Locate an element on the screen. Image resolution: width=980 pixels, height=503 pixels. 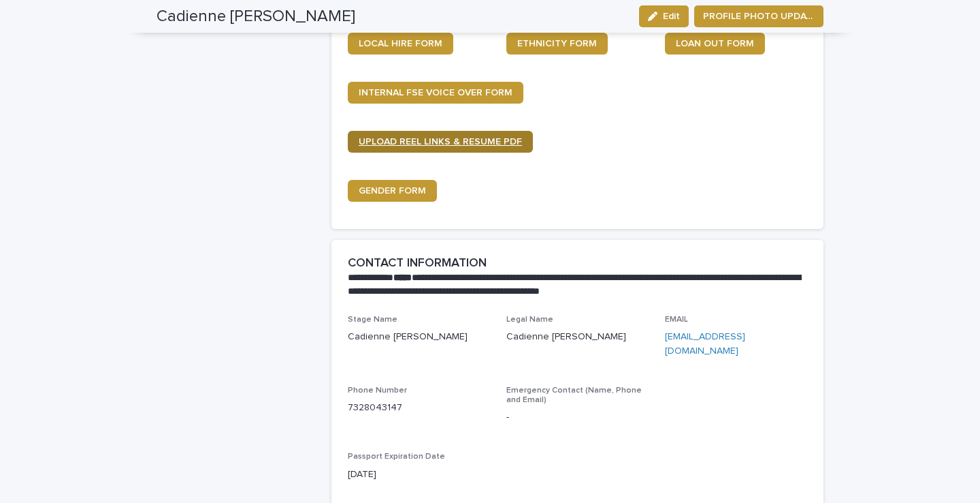
span: GENDER FORM is located at coordinates (392, 191).